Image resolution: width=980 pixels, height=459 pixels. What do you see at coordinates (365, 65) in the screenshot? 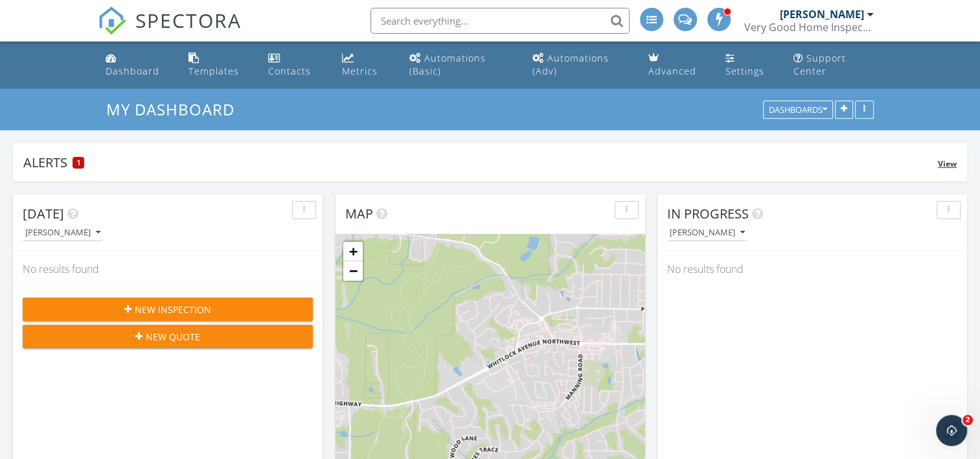
I see `a: Metrics` at bounding box center [365, 65].